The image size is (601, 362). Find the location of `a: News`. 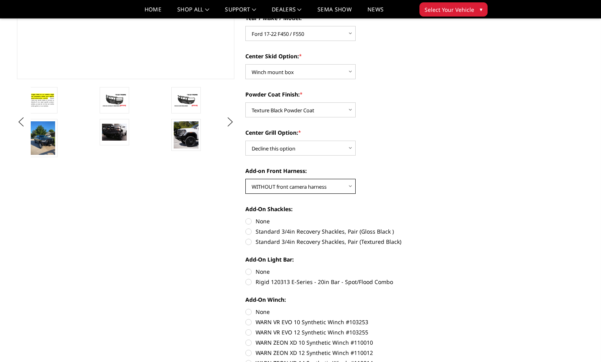

a: News is located at coordinates (375, 12).